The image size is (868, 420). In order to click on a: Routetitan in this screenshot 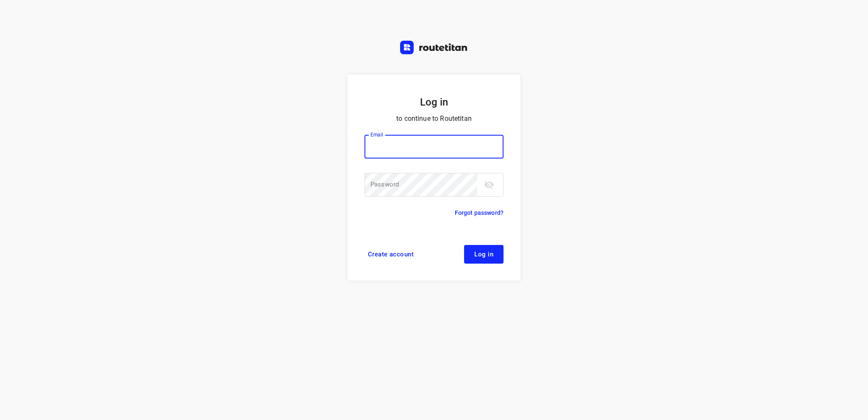, I will do `click(434, 48)`.